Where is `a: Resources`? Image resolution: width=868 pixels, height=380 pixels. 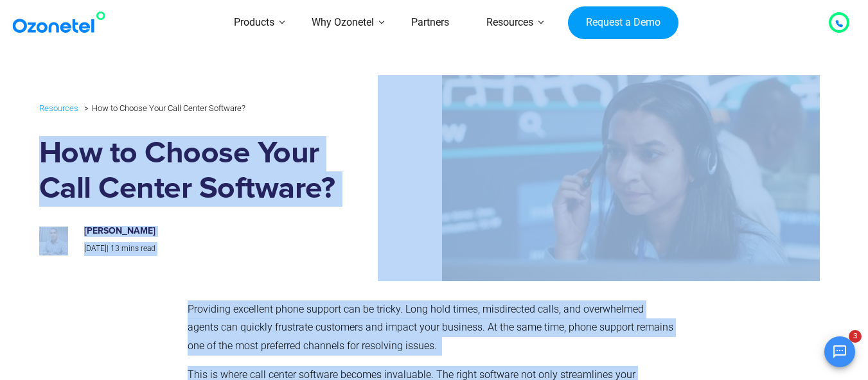 a: Resources is located at coordinates (58, 108).